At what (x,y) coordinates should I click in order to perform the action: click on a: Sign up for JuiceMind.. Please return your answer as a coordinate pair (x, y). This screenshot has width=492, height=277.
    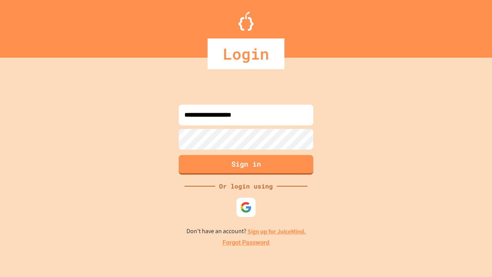
    Looking at the image, I should click on (277, 231).